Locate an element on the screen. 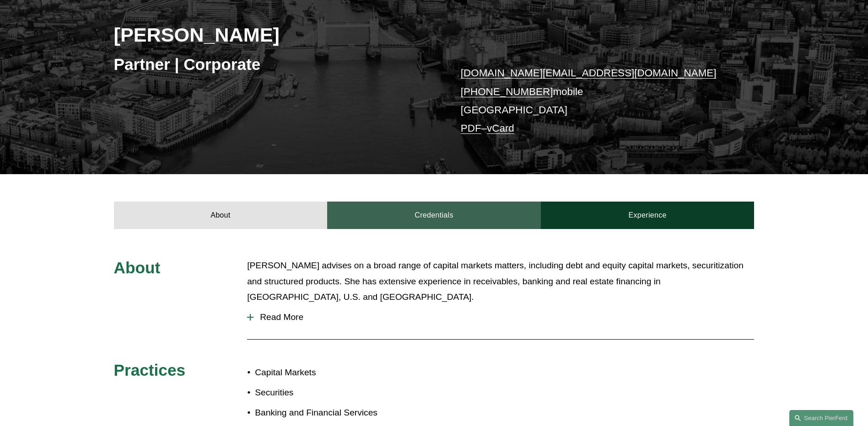 The height and width of the screenshot is (426, 868). span: Read More is located at coordinates (504, 317).